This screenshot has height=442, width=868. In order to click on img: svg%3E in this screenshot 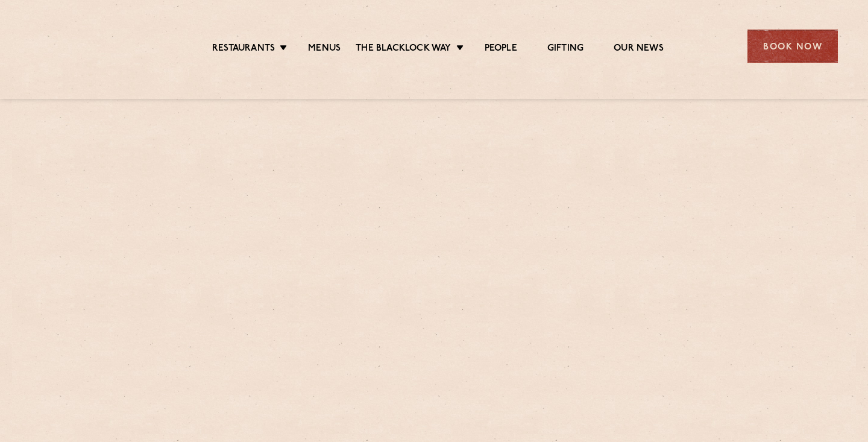, I will do `click(82, 46)`.